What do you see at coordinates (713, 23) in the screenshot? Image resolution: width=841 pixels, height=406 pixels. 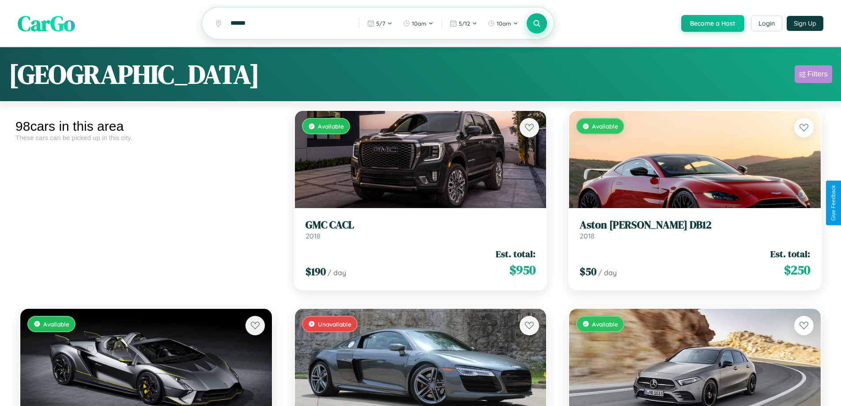 I see `button: Become a Host` at bounding box center [713, 23].